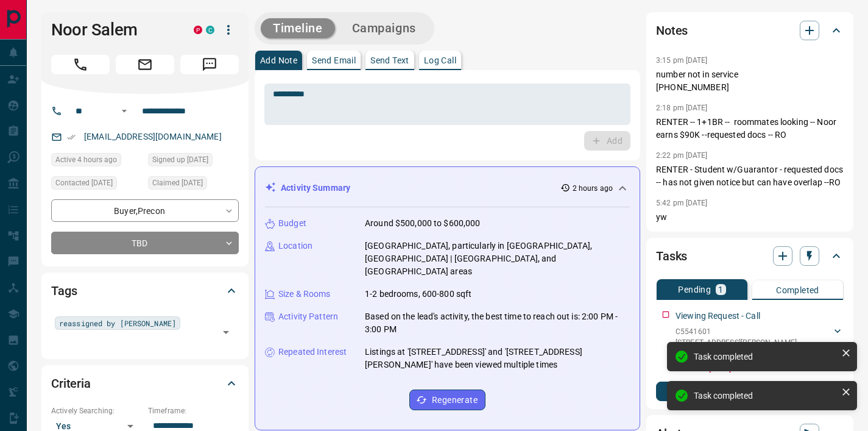 Image resolution: width=868 pixels, height=431 pixels. I want to click on p: Activity Pattern, so click(308, 316).